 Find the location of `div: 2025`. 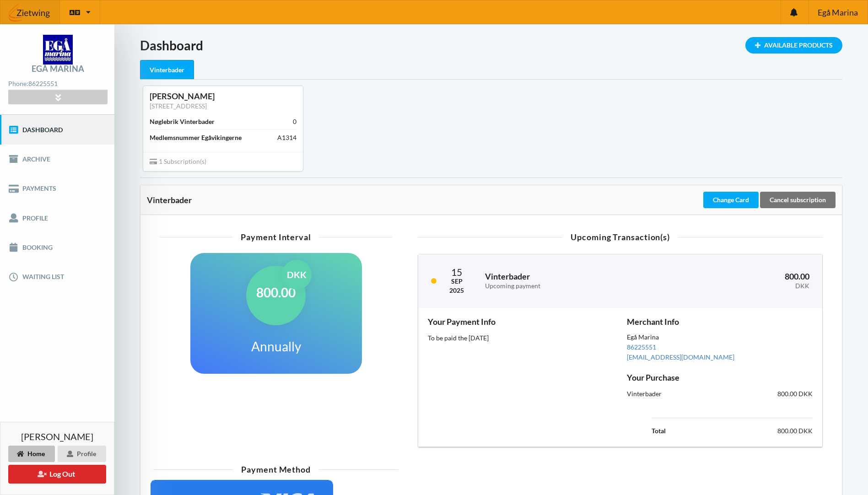

div: 2025 is located at coordinates (457, 290).